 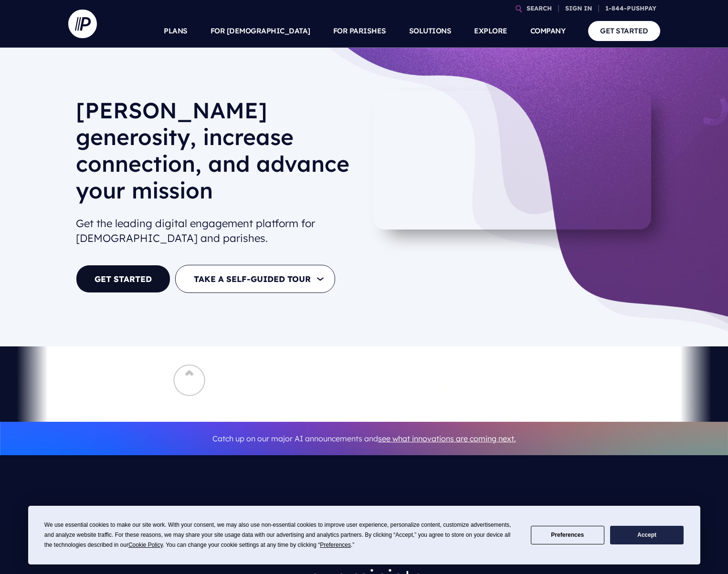 What do you see at coordinates (335, 545) in the screenshot?
I see `span: Preferences` at bounding box center [335, 545].